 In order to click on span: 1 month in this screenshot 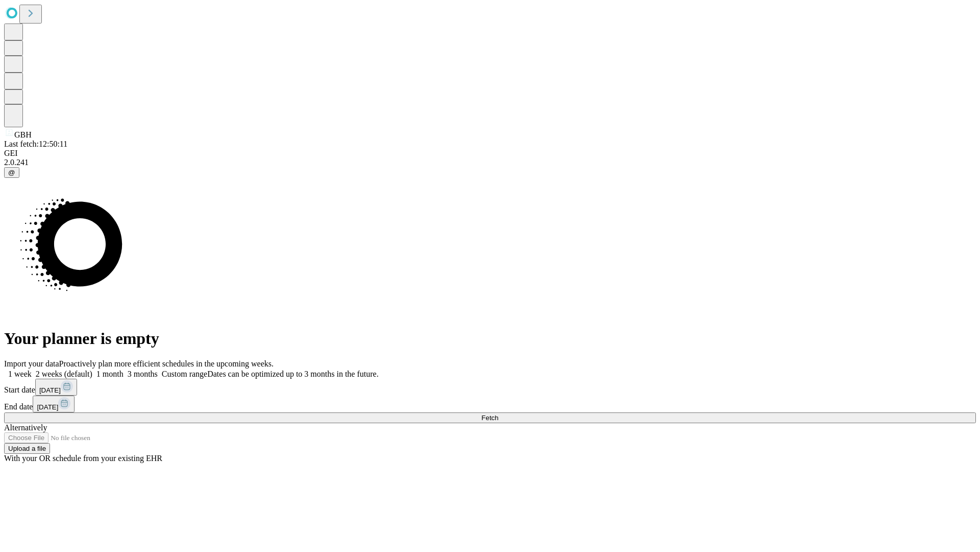, I will do `click(110, 373)`.